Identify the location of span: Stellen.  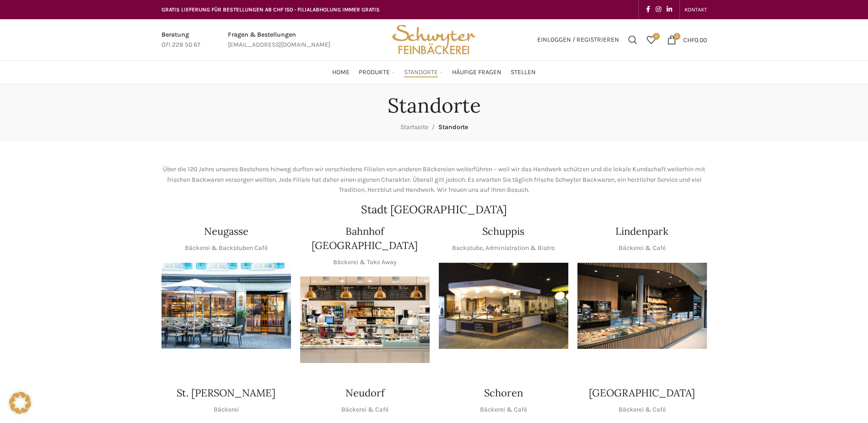
(523, 72).